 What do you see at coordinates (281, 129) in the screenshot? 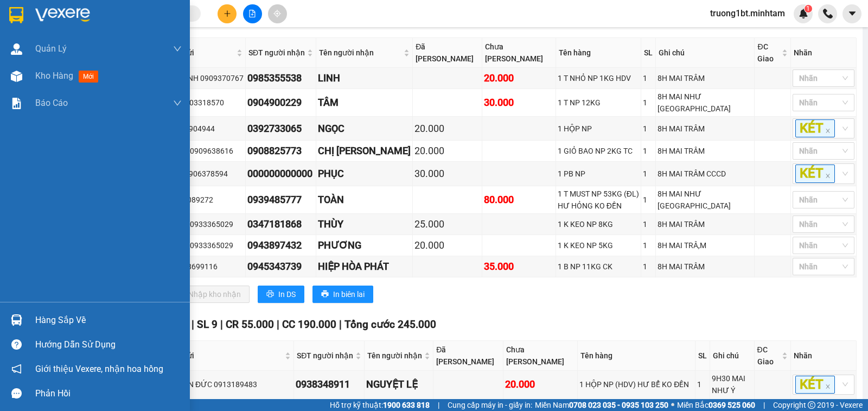
I see `td: 0392733065` at bounding box center [281, 129].